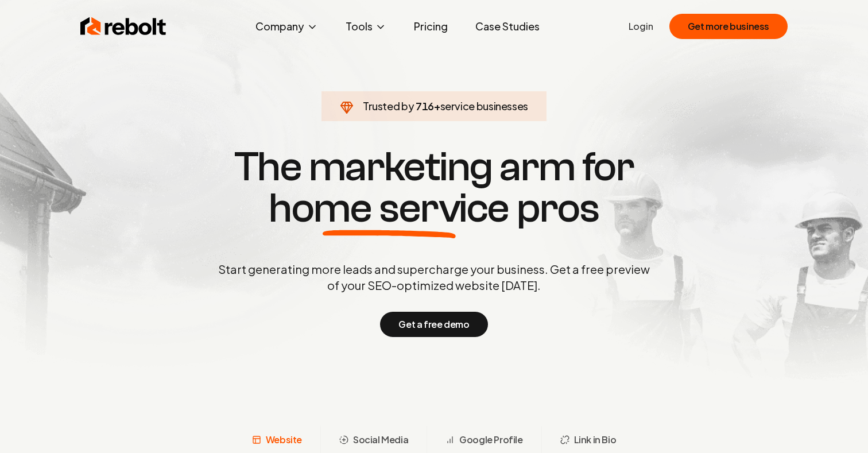 The image size is (868, 453). What do you see at coordinates (485, 106) in the screenshot?
I see `span: service businesses` at bounding box center [485, 106].